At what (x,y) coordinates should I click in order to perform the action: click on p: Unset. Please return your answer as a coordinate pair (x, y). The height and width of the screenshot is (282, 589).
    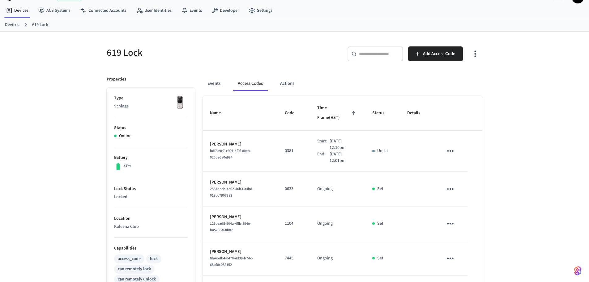
    Looking at the image, I should click on (383, 151).